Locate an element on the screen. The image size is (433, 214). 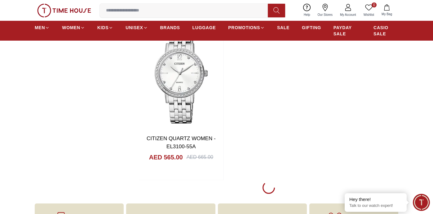
span: GIFTING is located at coordinates (312, 28).